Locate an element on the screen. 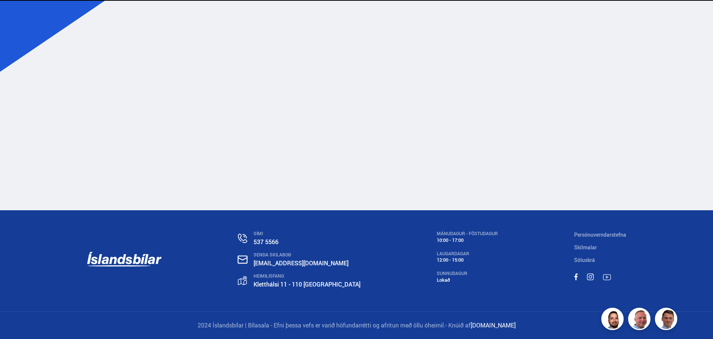 This screenshot has height=339, width=713. span: - Knúið af is located at coordinates (458, 325).